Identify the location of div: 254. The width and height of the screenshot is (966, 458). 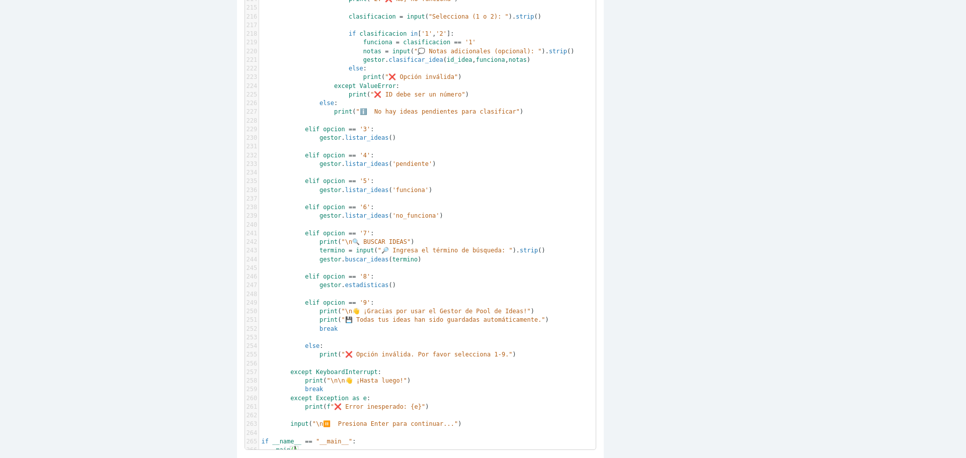
(252, 346).